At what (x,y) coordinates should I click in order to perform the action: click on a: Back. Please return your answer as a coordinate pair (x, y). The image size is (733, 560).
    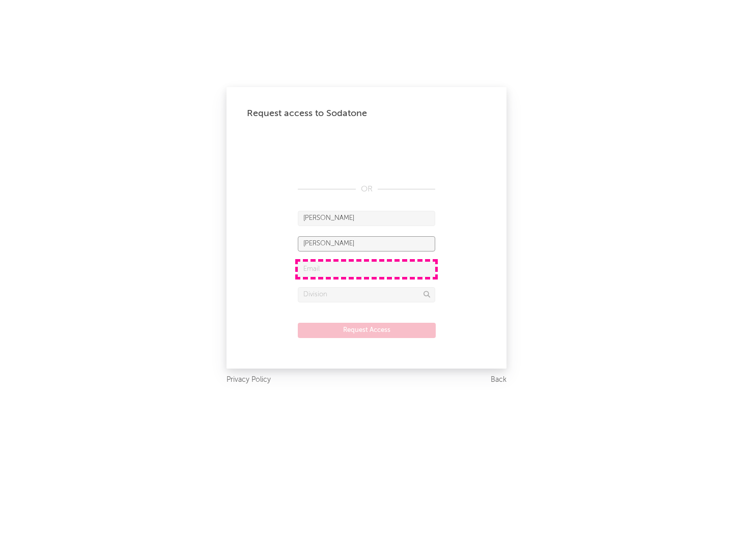
    Looking at the image, I should click on (498, 380).